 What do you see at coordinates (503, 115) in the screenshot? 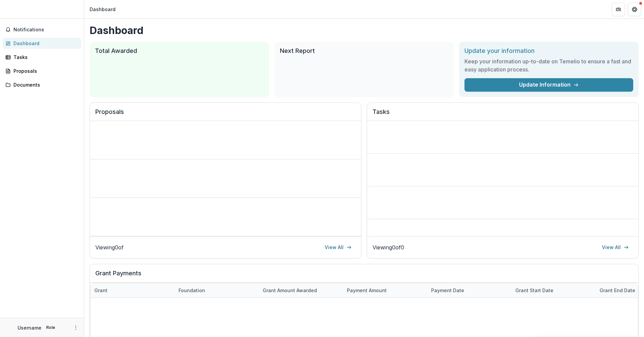
I see `h2: Tasks` at bounding box center [503, 115].